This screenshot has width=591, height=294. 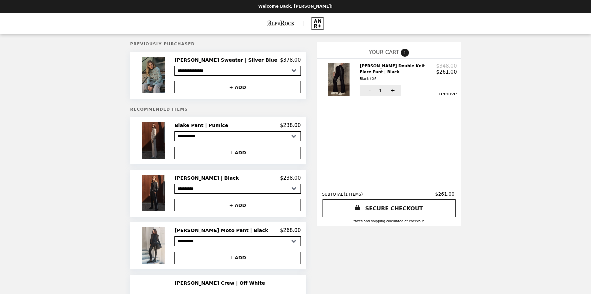 I want to click on img: Blake Pant | Pumice, so click(x=155, y=141).